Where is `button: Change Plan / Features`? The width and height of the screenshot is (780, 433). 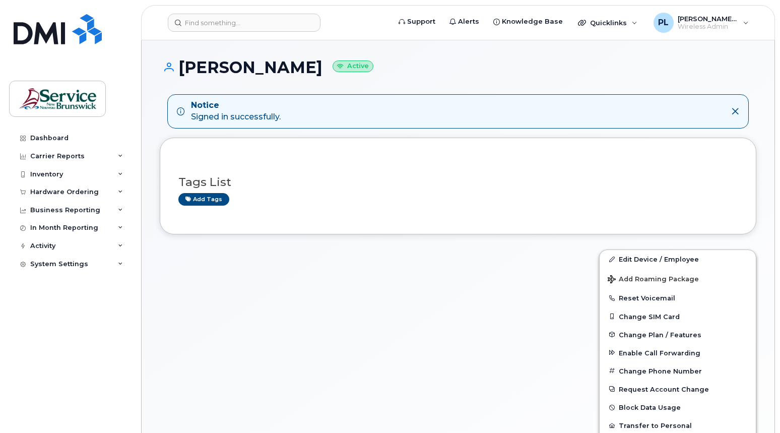
button: Change Plan / Features is located at coordinates (677, 334).